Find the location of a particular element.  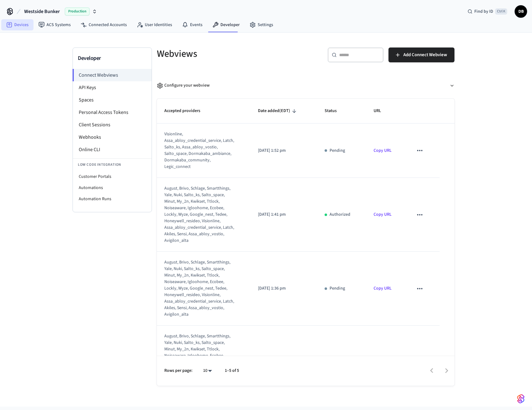

a: Devices is located at coordinates (17, 25).